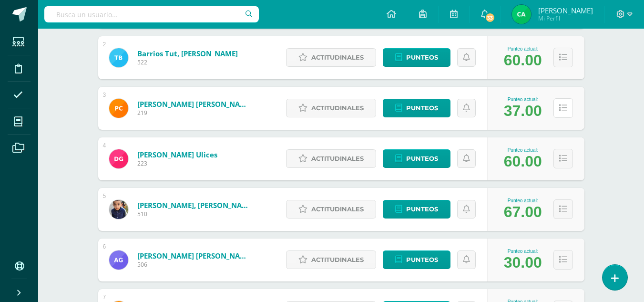  I want to click on span: Mi Perfil, so click(566, 18).